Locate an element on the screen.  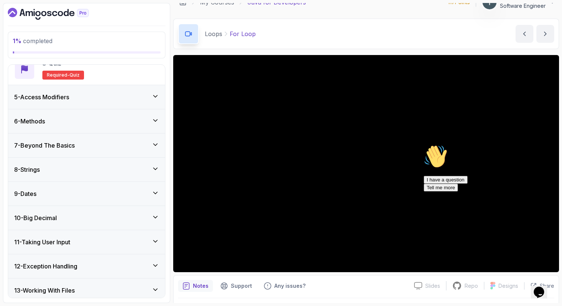
span: Hi! How can we help? is located at coordinates (38, 25).